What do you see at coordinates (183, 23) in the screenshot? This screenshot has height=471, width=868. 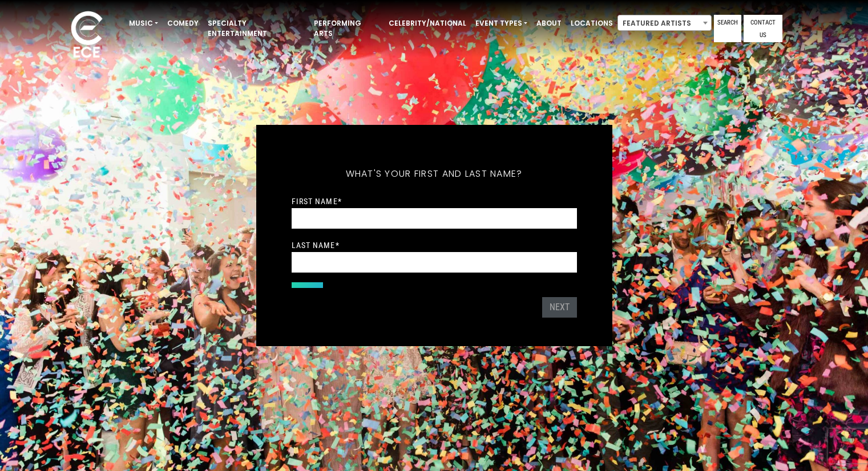 I see `a: Comedy` at bounding box center [183, 23].